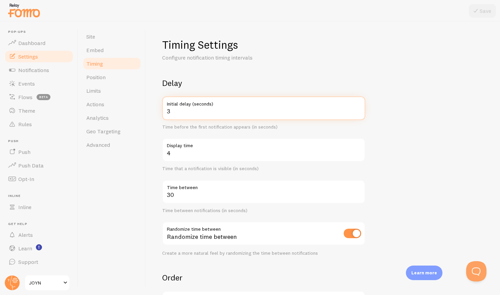 The image size is (500, 295). I want to click on a: Learn, so click(39, 248).